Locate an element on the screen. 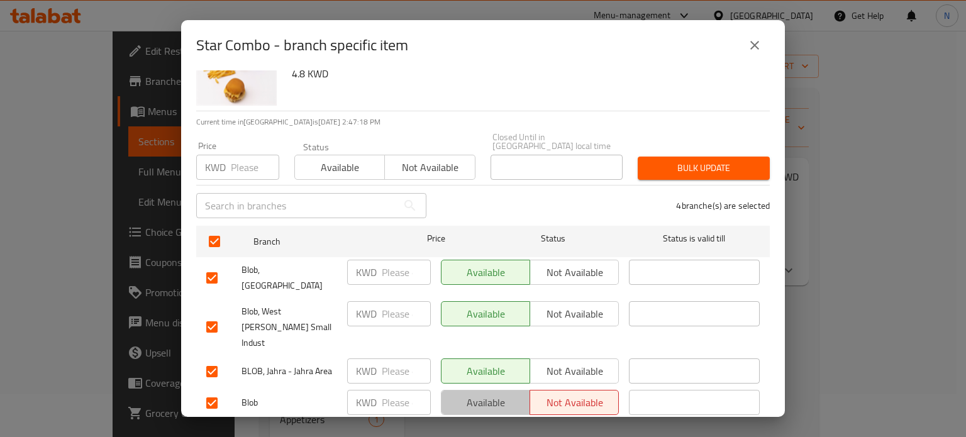 This screenshot has width=966, height=437. span: Blob is located at coordinates (289, 403).